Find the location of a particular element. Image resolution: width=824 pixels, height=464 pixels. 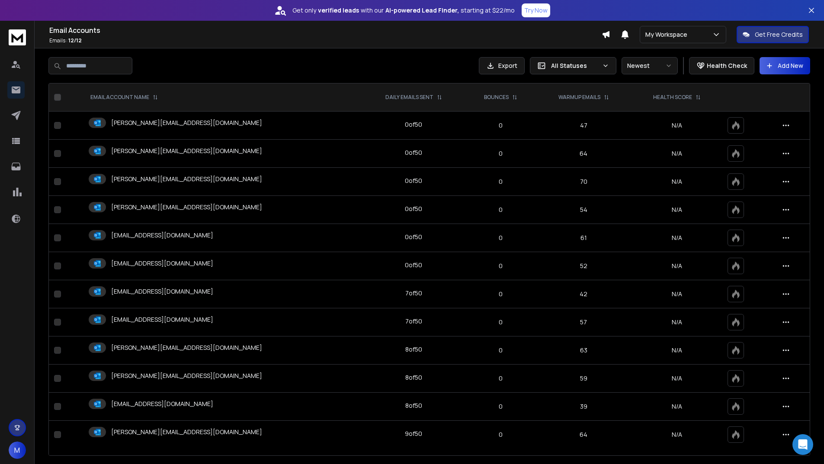

td: 54 is located at coordinates (584, 210).